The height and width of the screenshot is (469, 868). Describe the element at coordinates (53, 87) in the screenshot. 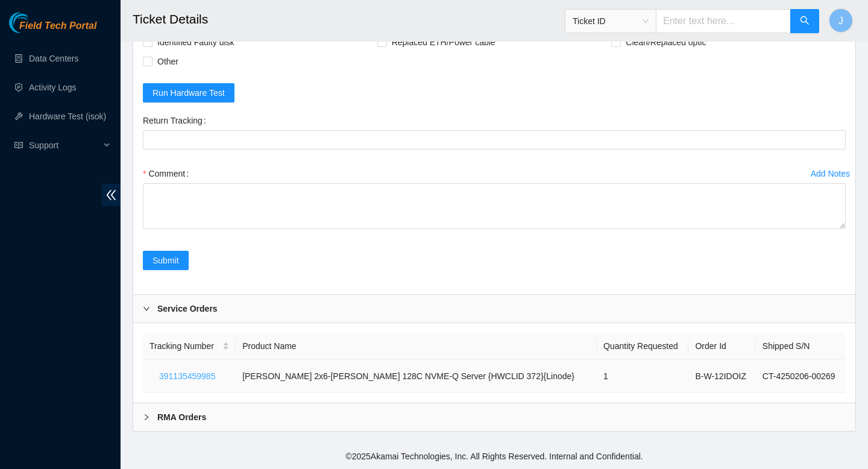

I see `a: Activity Logs` at that location.